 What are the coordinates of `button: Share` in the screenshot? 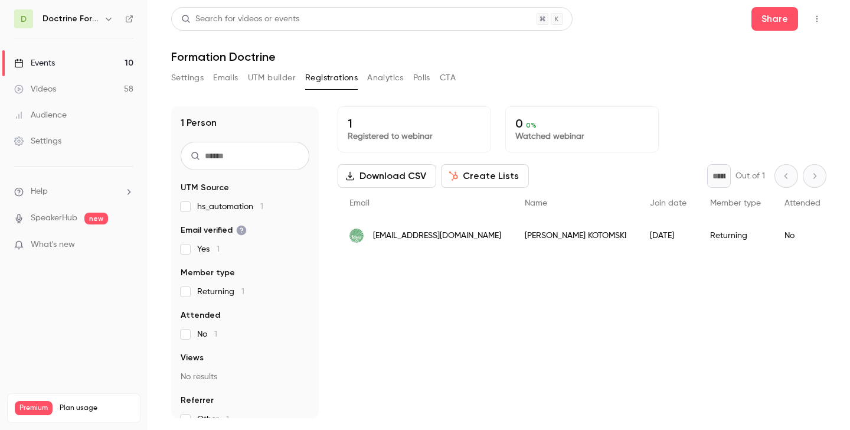 It's located at (774, 19).